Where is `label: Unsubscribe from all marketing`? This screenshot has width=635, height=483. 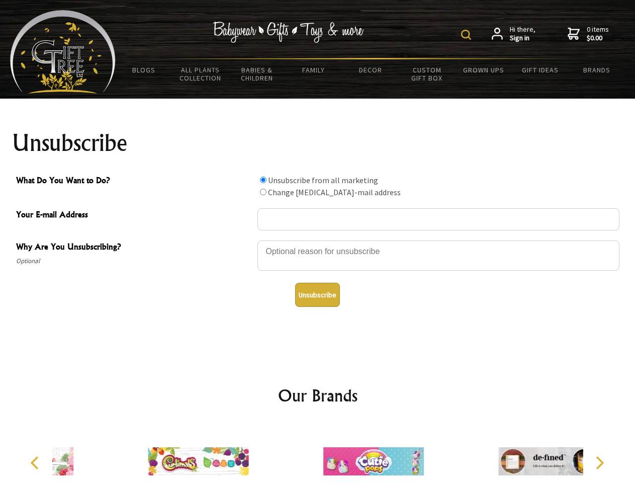 label: Unsubscribe from all marketing is located at coordinates (323, 180).